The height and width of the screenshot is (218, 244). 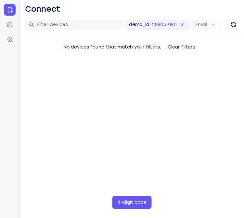 I want to click on a: Connect, so click(x=10, y=10).